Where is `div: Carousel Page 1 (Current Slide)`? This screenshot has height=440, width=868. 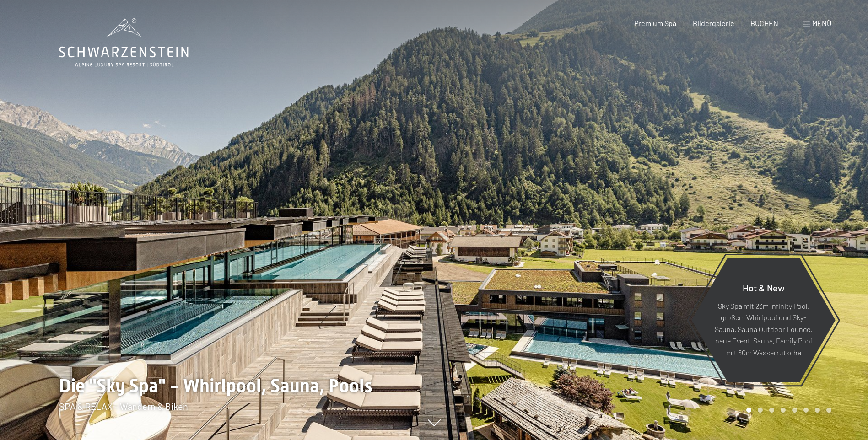 div: Carousel Page 1 (Current Slide) is located at coordinates (749, 410).